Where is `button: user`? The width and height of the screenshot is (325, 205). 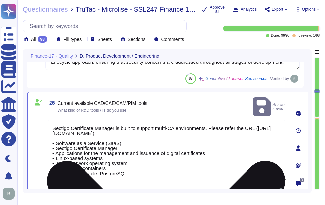
button: user is located at coordinates (10, 193).